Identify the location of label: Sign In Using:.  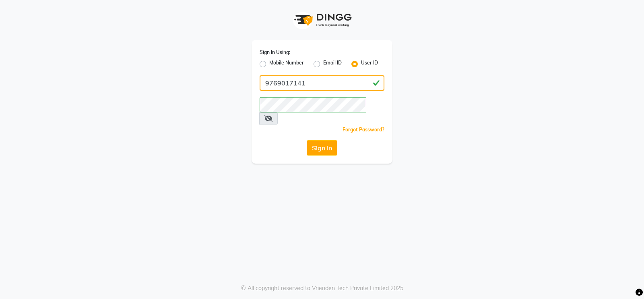
(275, 52).